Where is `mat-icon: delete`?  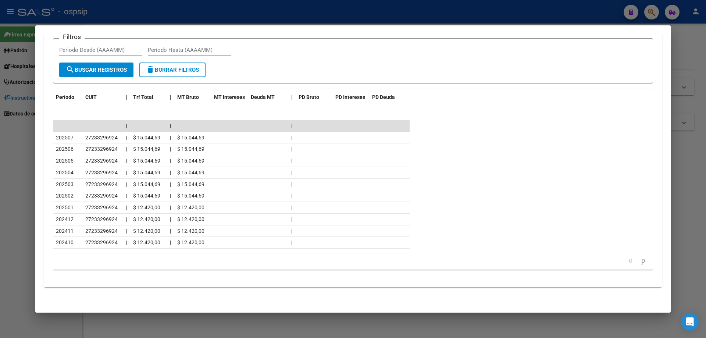 mat-icon: delete is located at coordinates (150, 69).